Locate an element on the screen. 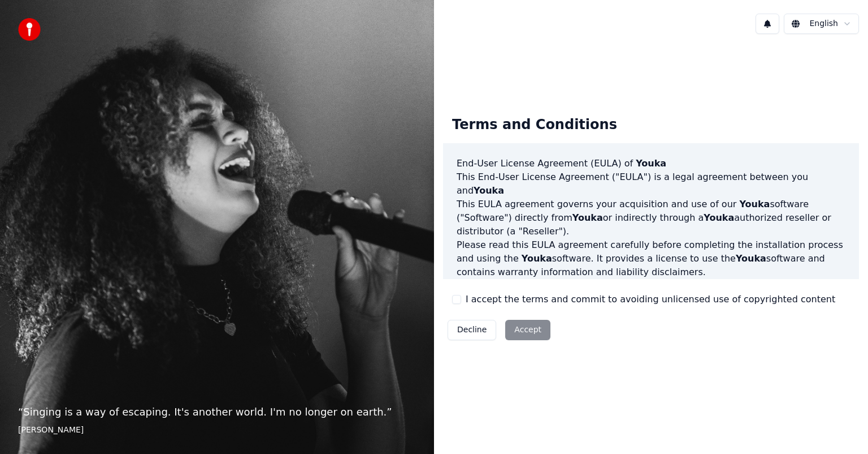  p: This EULA agreement governs your acquisition and use of our software ("Software") directly from o... is located at coordinates (651, 218).